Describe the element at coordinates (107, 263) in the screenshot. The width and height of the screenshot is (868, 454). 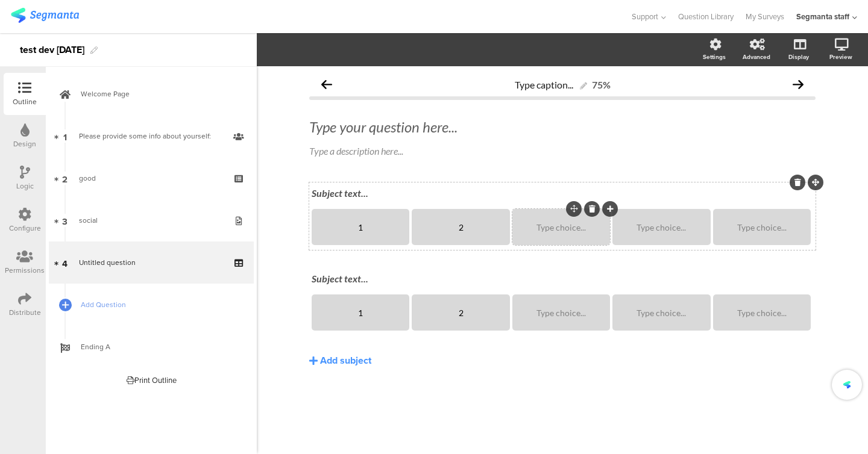
I see `span: Untitled question` at that location.